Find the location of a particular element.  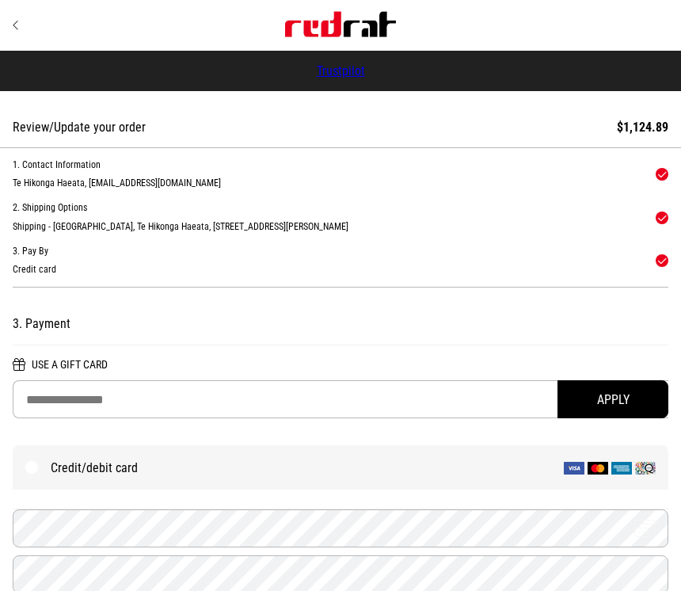

img: Mastercard is located at coordinates (598, 468).